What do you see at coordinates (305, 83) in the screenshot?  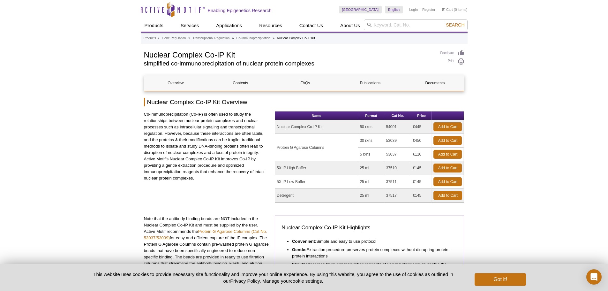 I see `a: FAQs` at bounding box center [305, 83].